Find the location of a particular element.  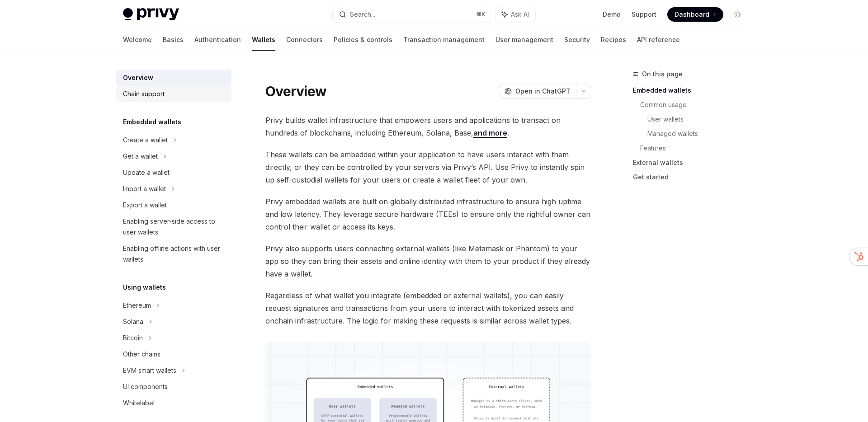

div: Update a wallet is located at coordinates (146, 173).